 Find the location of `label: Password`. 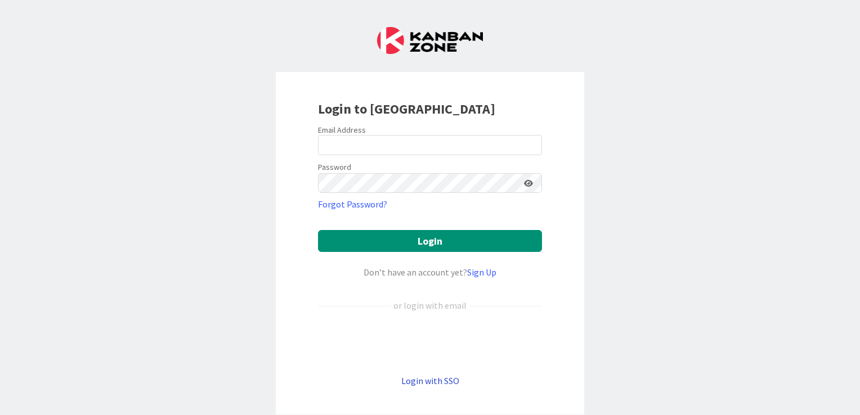

label: Password is located at coordinates (334, 167).